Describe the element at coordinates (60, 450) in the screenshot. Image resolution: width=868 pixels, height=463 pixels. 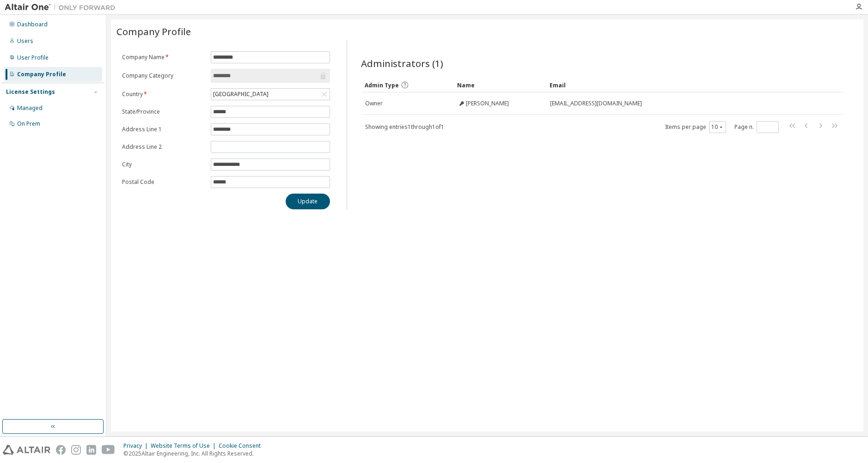
I see `img: facebook.svg` at that location.